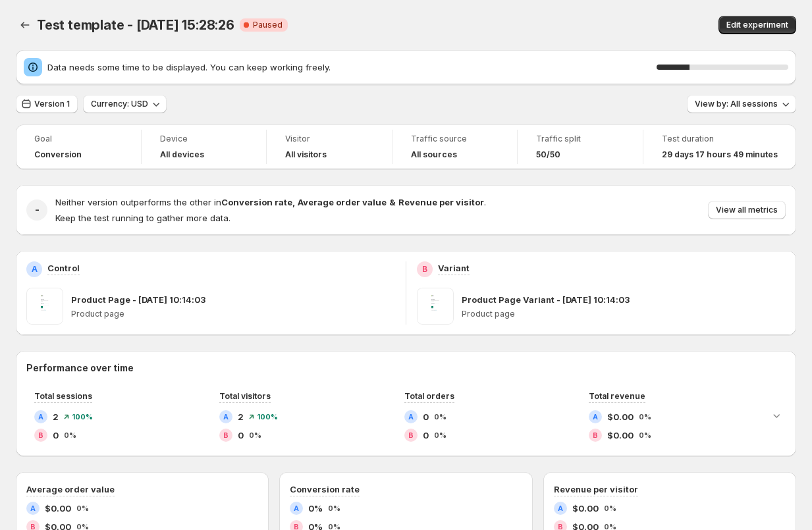  What do you see at coordinates (757, 25) in the screenshot?
I see `span: Edit experiment` at bounding box center [757, 25].